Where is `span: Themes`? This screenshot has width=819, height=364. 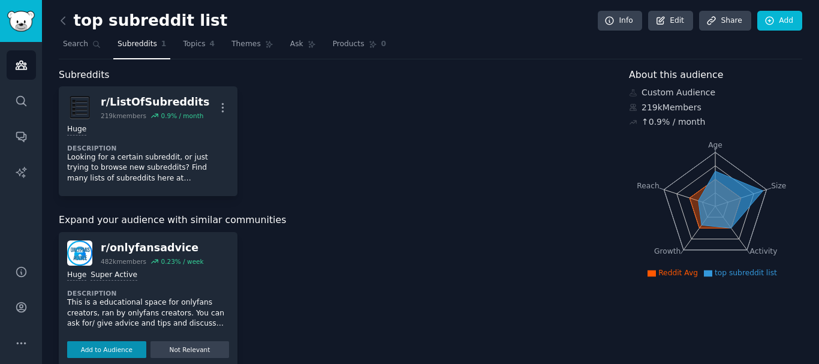
span: Themes is located at coordinates (246, 44).